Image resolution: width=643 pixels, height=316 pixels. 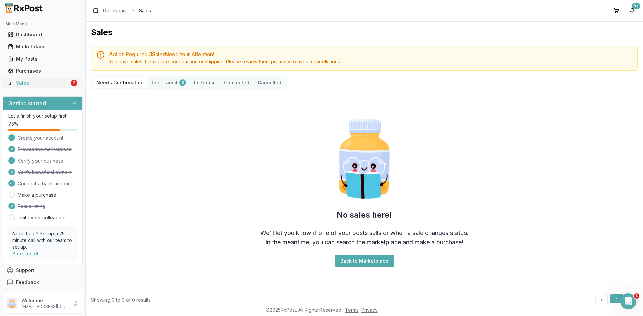 What do you see at coordinates (269, 83) in the screenshot?
I see `button: Cancelled` at bounding box center [269, 83].